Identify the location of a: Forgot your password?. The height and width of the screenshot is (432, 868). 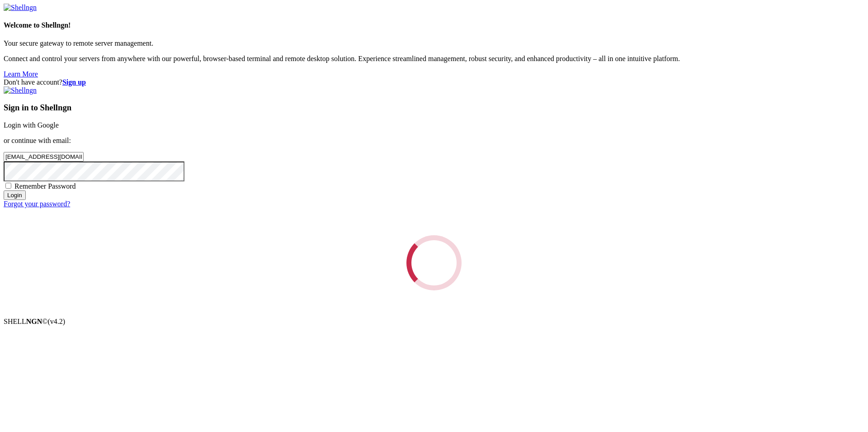
(37, 204).